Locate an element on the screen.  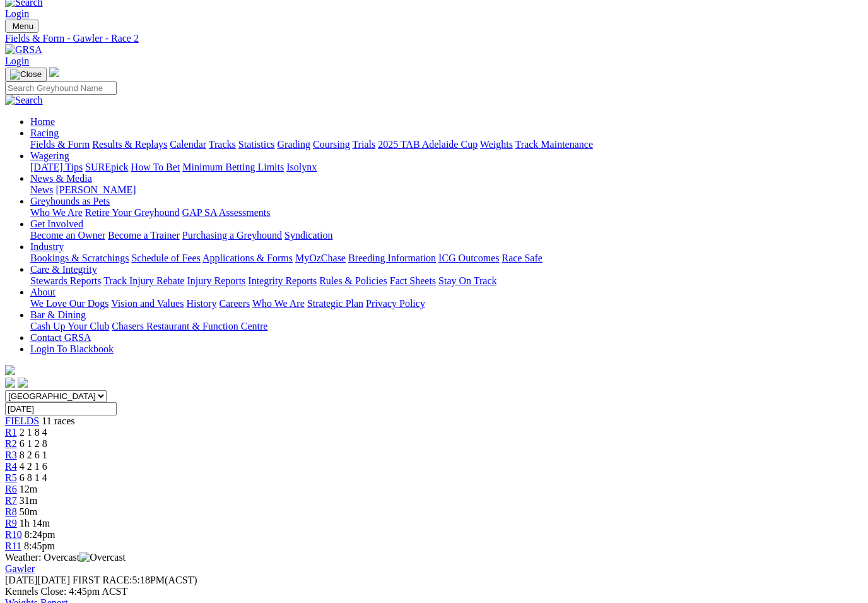
a: R7 is located at coordinates (11, 500).